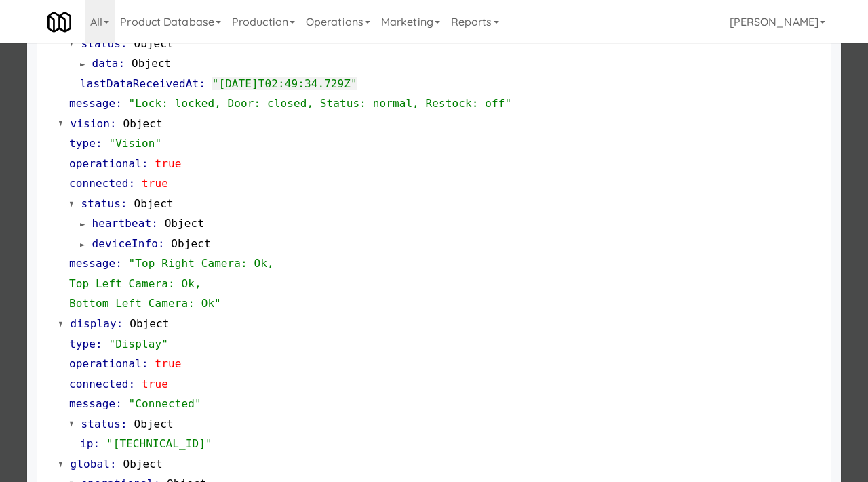  What do you see at coordinates (90, 463) in the screenshot?
I see `span: global` at bounding box center [90, 463].